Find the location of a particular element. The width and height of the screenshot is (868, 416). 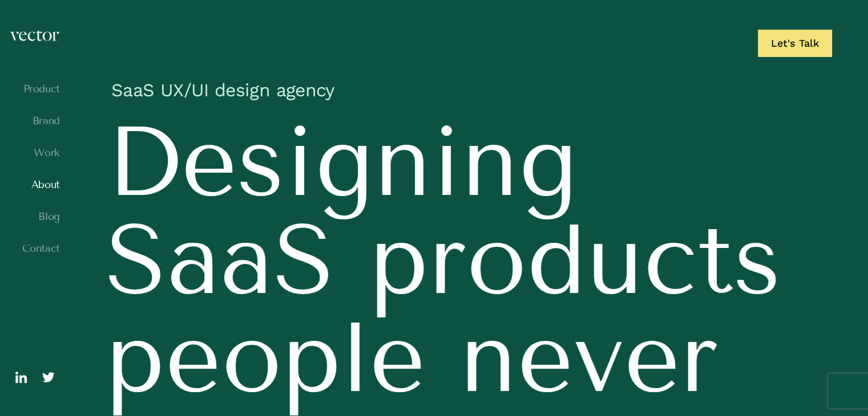

a: Work is located at coordinates (34, 153).